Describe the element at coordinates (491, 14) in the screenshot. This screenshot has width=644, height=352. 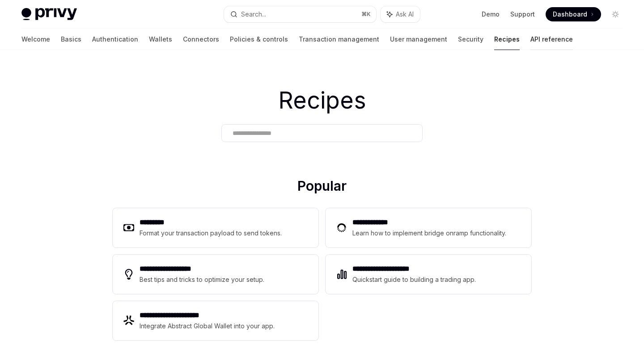
I see `a: Demo` at that location.